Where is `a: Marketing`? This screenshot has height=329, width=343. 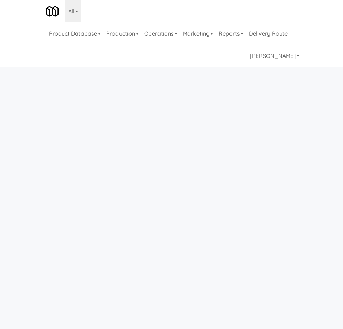
a: Marketing is located at coordinates (198, 33).